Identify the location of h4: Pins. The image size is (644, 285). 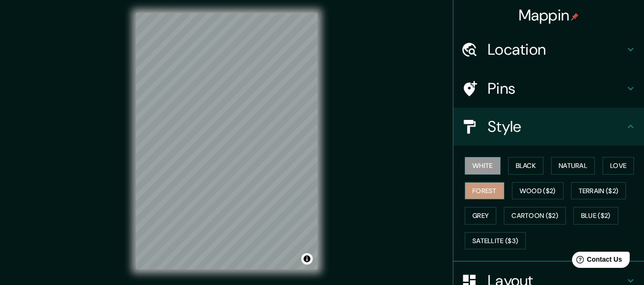
(556, 88).